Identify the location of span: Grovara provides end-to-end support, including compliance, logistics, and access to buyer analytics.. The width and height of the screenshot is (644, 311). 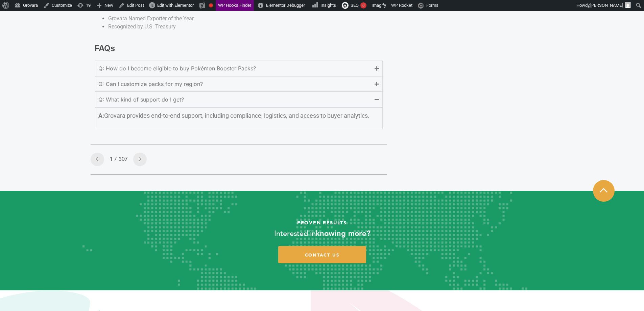
(237, 115).